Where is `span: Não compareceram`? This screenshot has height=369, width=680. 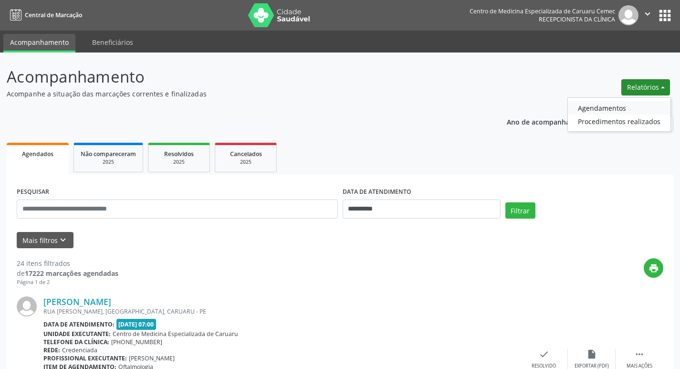
span: Não compareceram is located at coordinates (108, 154).